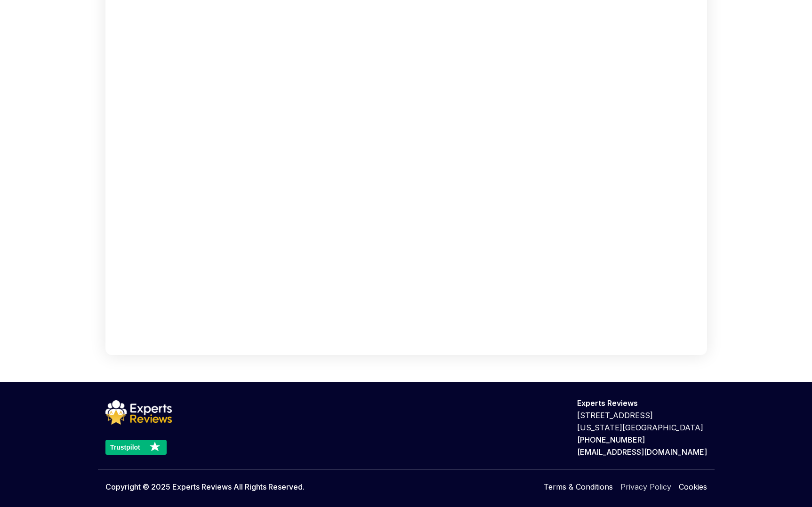 Image resolution: width=812 pixels, height=507 pixels. I want to click on text: Trustpilot, so click(126, 447).